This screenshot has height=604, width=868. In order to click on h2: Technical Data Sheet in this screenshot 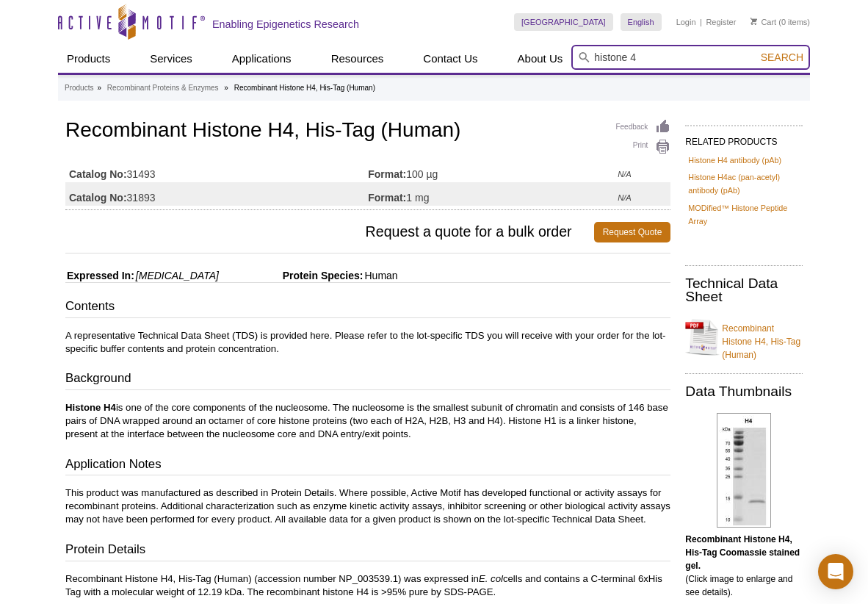, I will do `click(744, 290)`.